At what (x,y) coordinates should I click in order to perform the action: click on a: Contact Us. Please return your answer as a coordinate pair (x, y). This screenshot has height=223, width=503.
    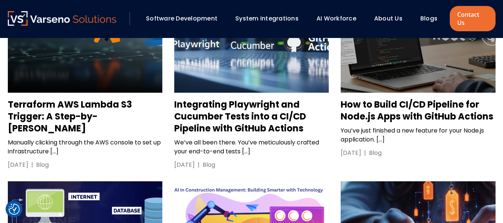
    Looking at the image, I should click on (473, 19).